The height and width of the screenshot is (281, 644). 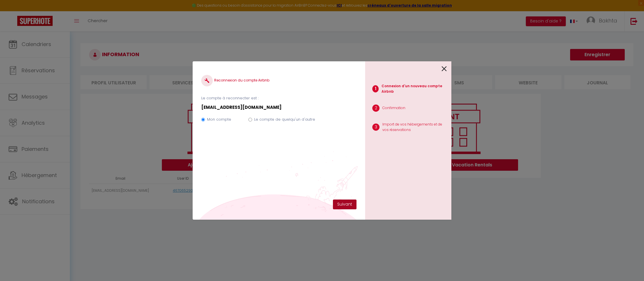 What do you see at coordinates (375, 88) in the screenshot?
I see `span: 1` at bounding box center [375, 88].